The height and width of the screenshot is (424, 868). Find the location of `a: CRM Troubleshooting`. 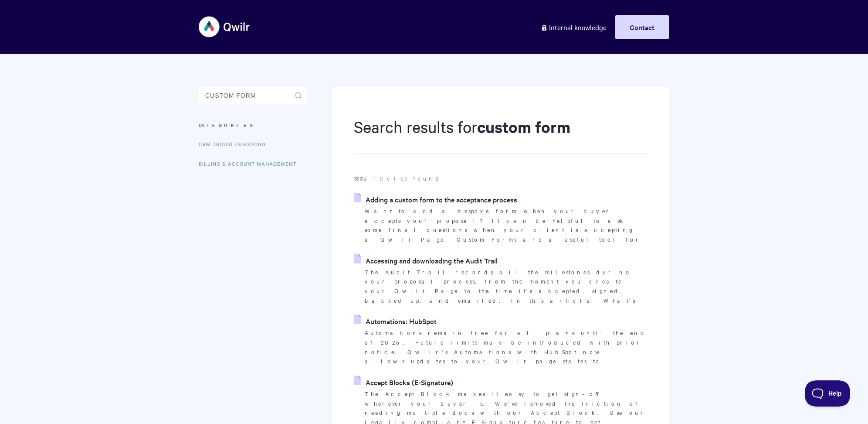

a: CRM Troubleshooting is located at coordinates (235, 144).